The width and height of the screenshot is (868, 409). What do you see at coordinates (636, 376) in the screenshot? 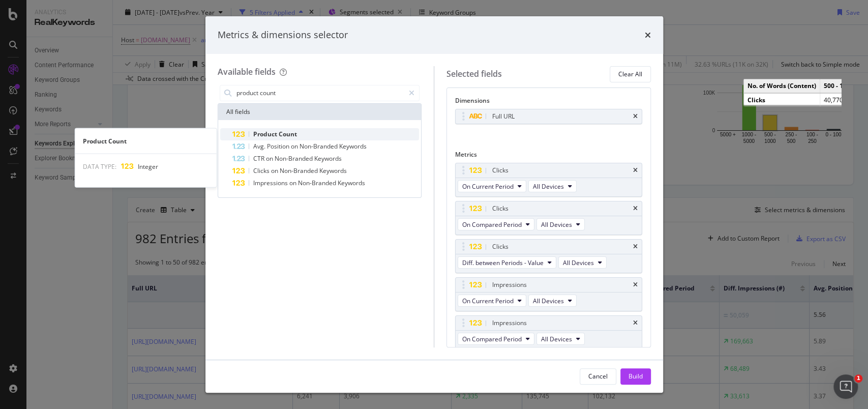
I see `div: Build` at bounding box center [636, 376].